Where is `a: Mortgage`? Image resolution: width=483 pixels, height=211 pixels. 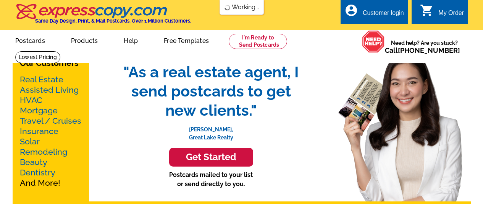
a: Mortgage is located at coordinates (39, 110).